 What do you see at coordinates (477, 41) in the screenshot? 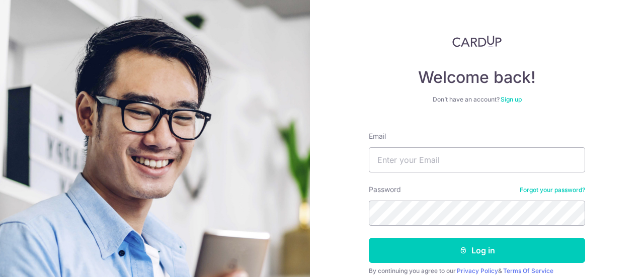
I see `img: CardUp Logo` at bounding box center [477, 41].